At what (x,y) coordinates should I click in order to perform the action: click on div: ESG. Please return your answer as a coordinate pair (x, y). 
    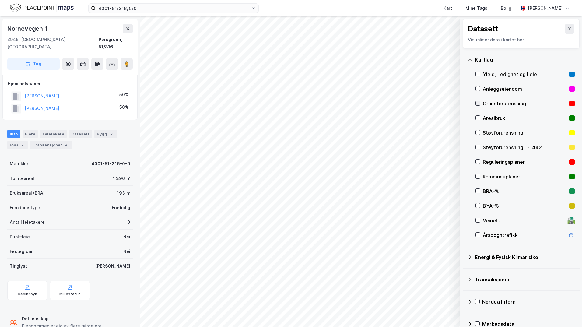
    Looking at the image, I should click on (17, 145).